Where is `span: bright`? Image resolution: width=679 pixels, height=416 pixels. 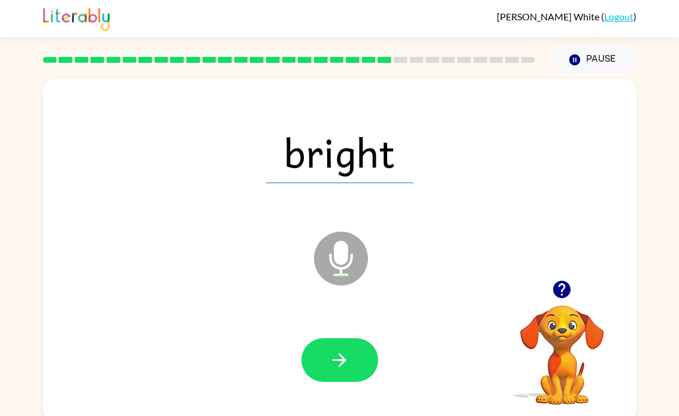 span: bright is located at coordinates (340, 152).